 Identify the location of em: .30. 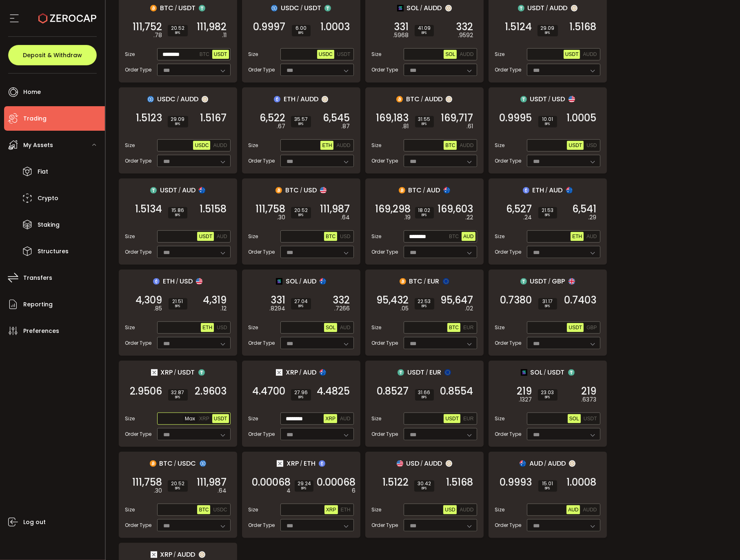
(282, 217).